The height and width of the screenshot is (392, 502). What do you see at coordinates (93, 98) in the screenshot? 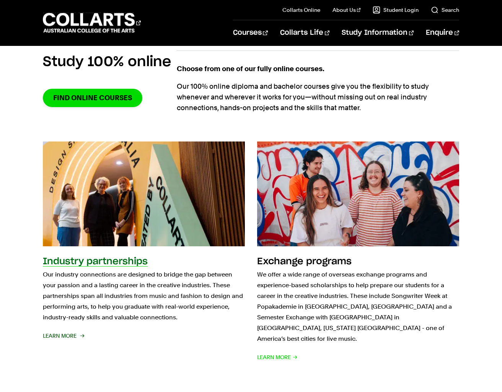
I see `a: Find online courses` at bounding box center [93, 98].